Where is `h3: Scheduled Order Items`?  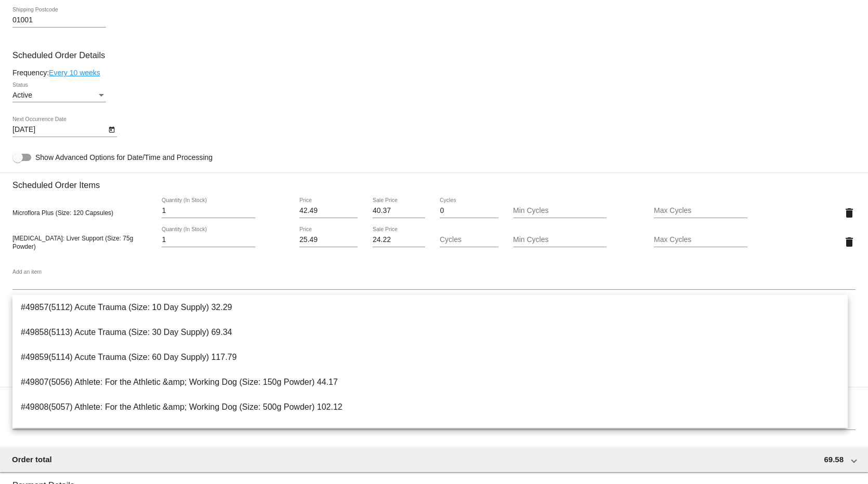
h3: Scheduled Order Items is located at coordinates (434, 181).